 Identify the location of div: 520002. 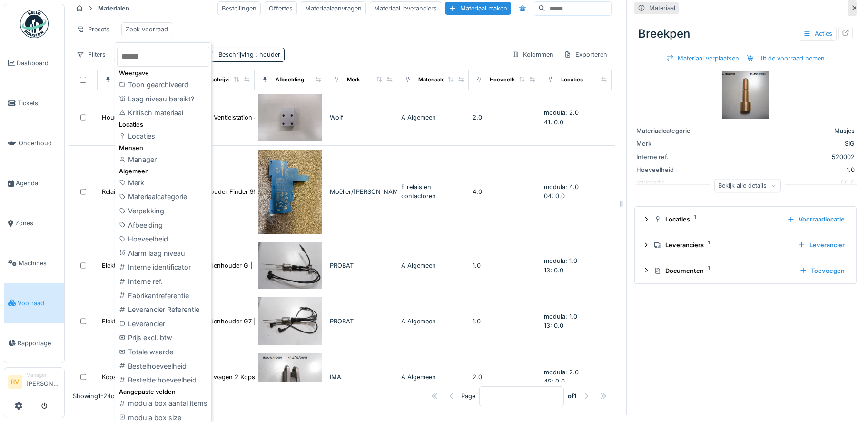
(782, 156).